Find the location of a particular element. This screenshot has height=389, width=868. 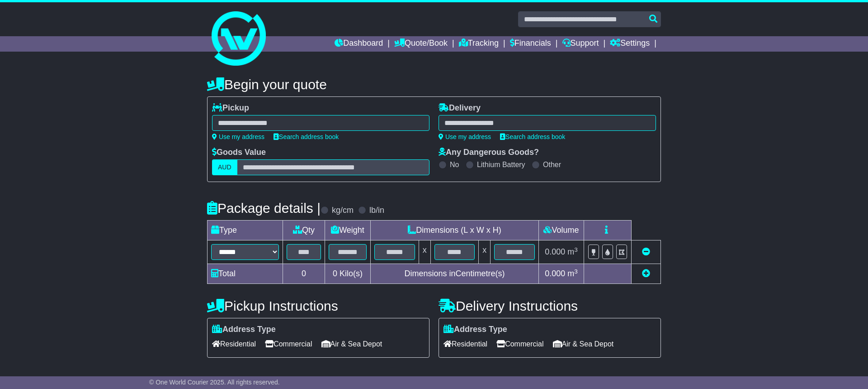

label: Any Dangerous Goods? is located at coordinates (489, 152).